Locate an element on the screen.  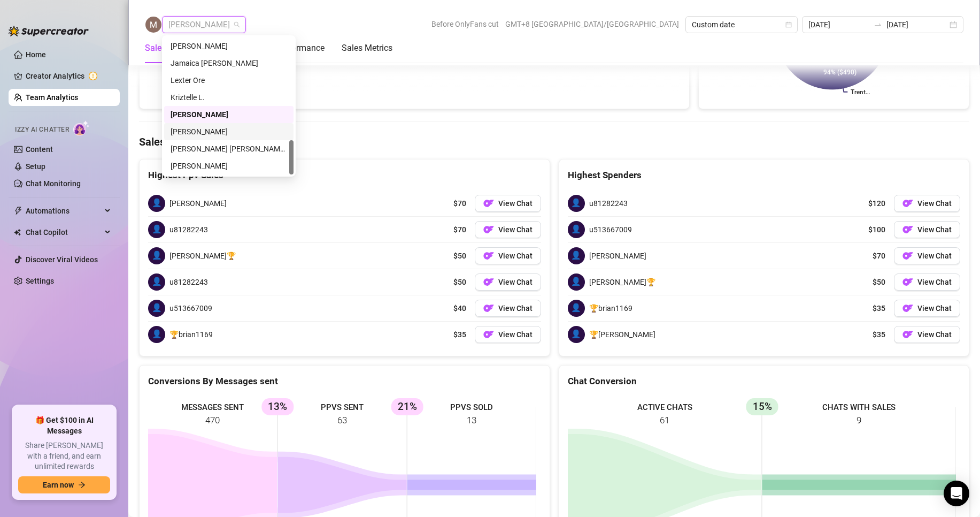
span: swap-right is located at coordinates (878, 25).